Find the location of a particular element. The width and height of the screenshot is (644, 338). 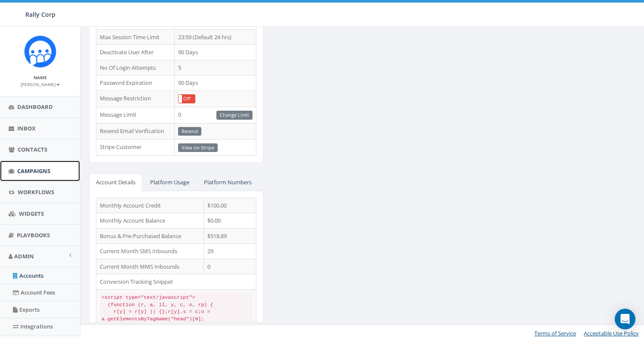

td: Current Month MMS Inbounds is located at coordinates (150, 266).